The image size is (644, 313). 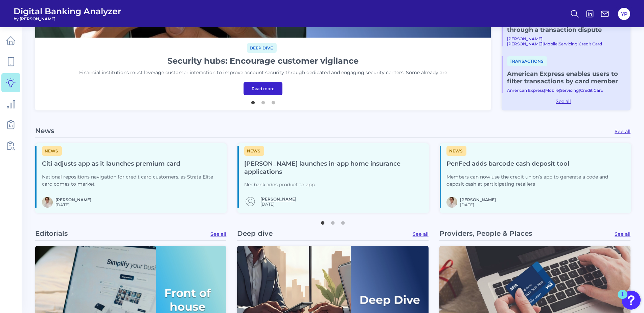 What do you see at coordinates (131, 164) in the screenshot?
I see `h4: Citi adjusts app as it launches premium card` at bounding box center [131, 164].